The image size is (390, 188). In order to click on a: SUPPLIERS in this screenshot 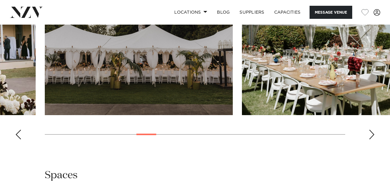, I will do `click(252, 12)`.